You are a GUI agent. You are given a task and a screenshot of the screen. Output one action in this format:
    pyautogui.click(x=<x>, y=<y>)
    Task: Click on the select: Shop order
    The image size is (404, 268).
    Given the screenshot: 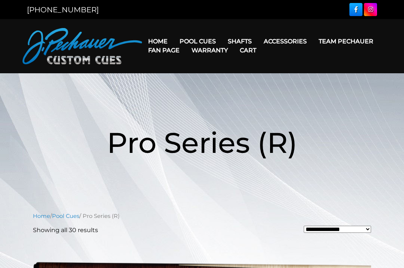 What is the action you would take?
    pyautogui.click(x=338, y=229)
    